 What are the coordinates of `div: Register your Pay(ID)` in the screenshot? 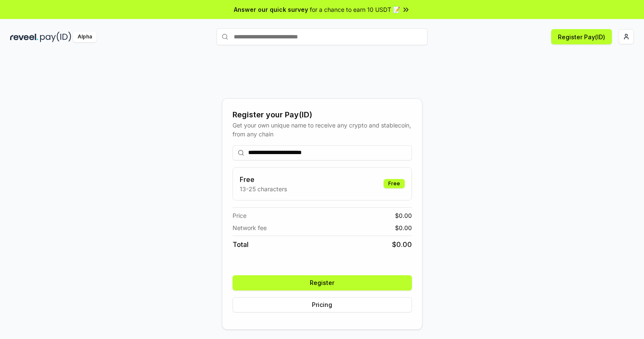 It's located at (322, 115).